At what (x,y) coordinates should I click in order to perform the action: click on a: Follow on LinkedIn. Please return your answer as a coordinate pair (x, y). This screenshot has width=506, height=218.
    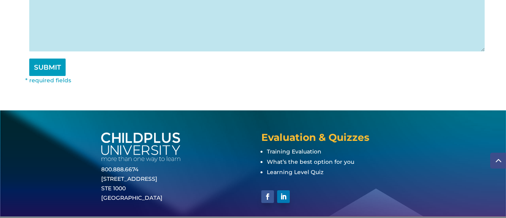
    Looking at the image, I should click on (283, 197).